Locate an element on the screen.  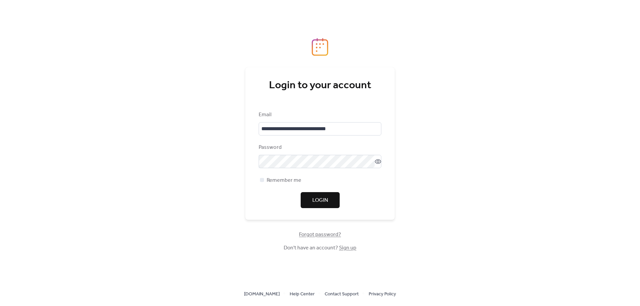
a: Sign up is located at coordinates (348, 248).